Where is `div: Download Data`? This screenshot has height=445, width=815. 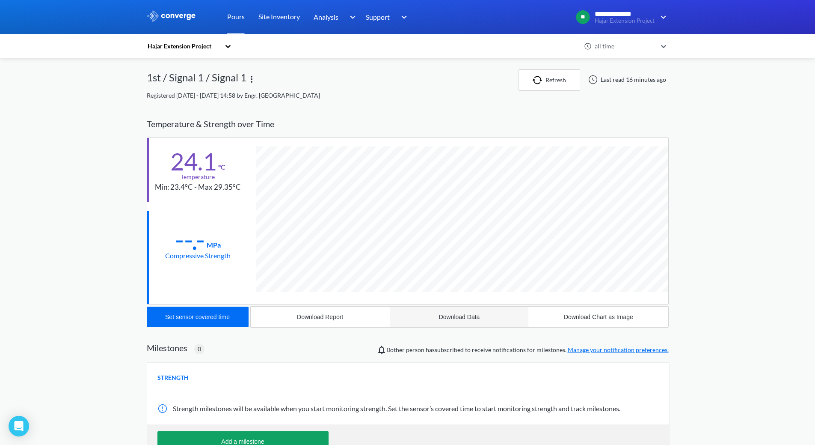 div: Download Data is located at coordinates (460, 317).